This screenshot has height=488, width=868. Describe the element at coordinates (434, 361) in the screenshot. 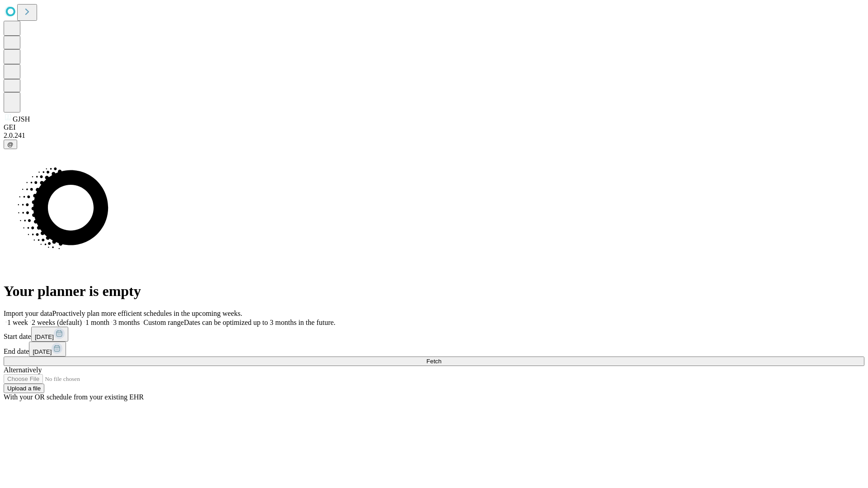

I see `span: Fetch` at that location.